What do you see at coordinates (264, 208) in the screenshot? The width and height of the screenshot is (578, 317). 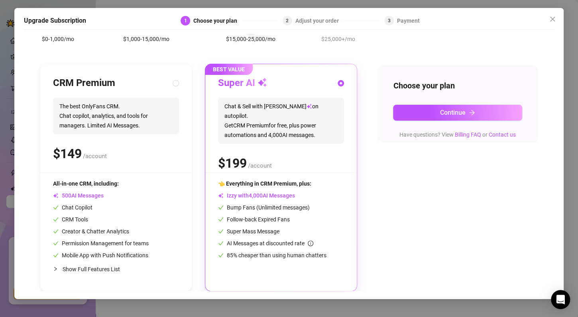 I see `span: Bump Fans (Unlimited messages)` at bounding box center [264, 208].